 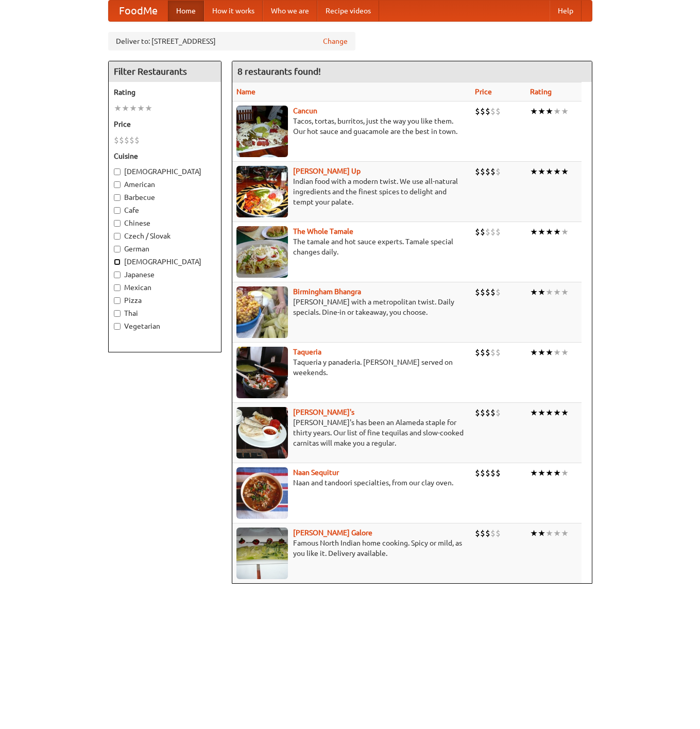 I want to click on input: Vegetarian, so click(x=117, y=326).